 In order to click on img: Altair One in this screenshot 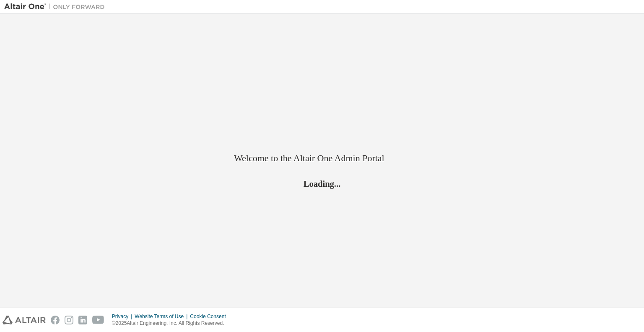, I will do `click(56, 6)`.